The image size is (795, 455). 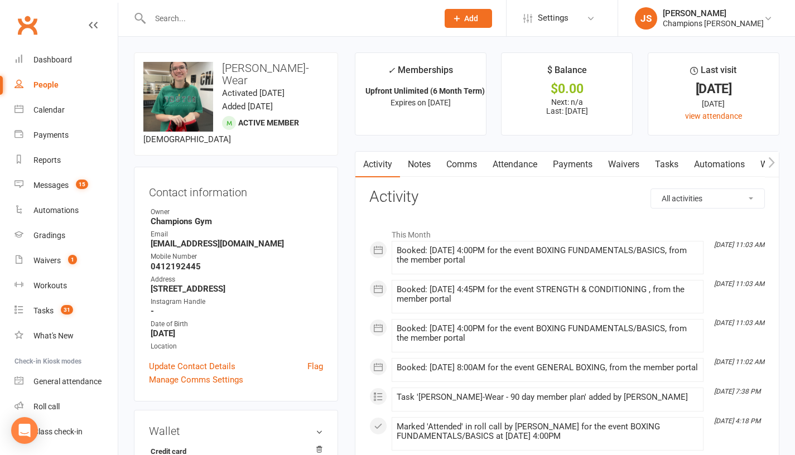 What do you see at coordinates (67, 310) in the screenshot?
I see `span: 31` at bounding box center [67, 310].